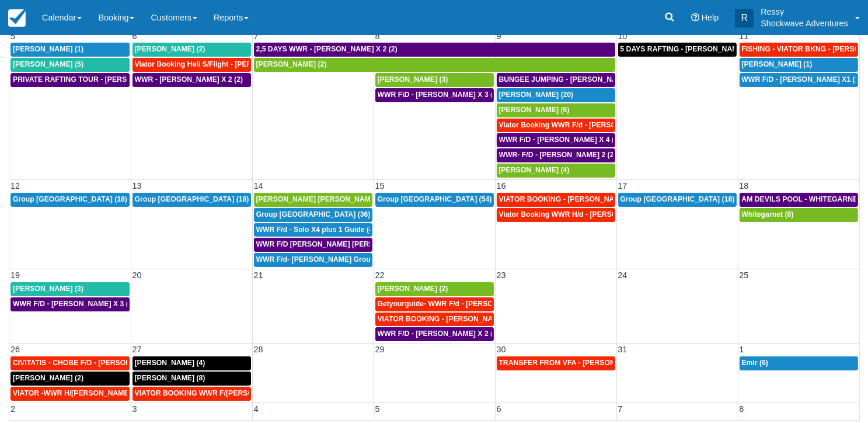 The width and height of the screenshot is (868, 423). Describe the element at coordinates (137, 186) in the screenshot. I see `span: 13` at that location.